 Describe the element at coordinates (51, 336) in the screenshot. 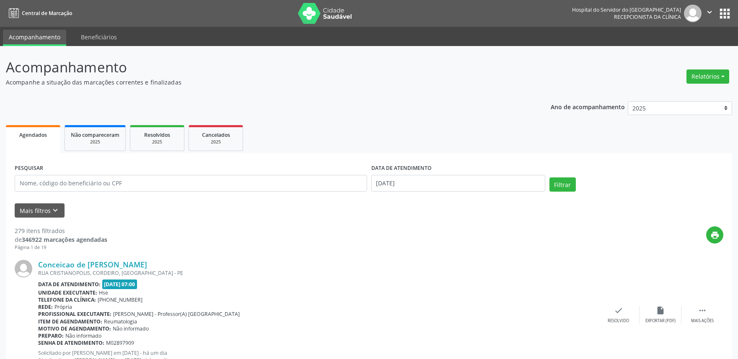

I see `b: Preparo:` at that location.